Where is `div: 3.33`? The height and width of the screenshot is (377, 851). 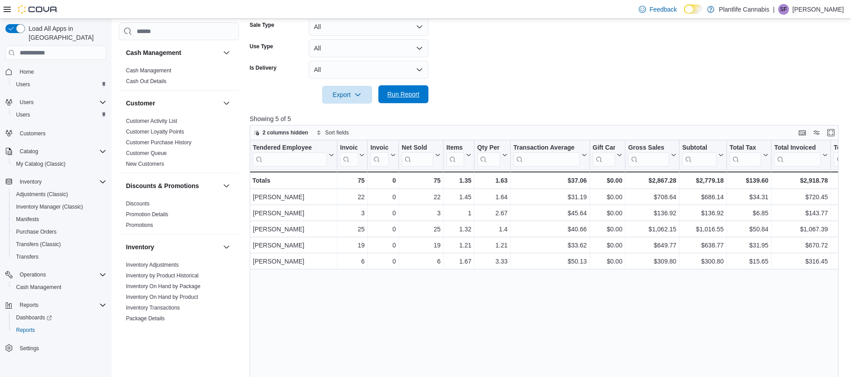
div: 3.33 is located at coordinates (492, 261).